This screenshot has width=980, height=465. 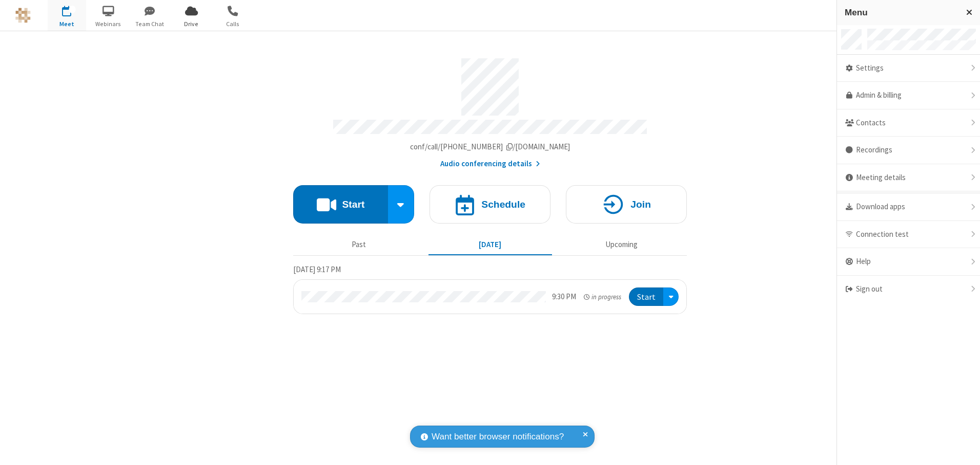 I want to click on div: Meeting details, so click(x=908, y=178).